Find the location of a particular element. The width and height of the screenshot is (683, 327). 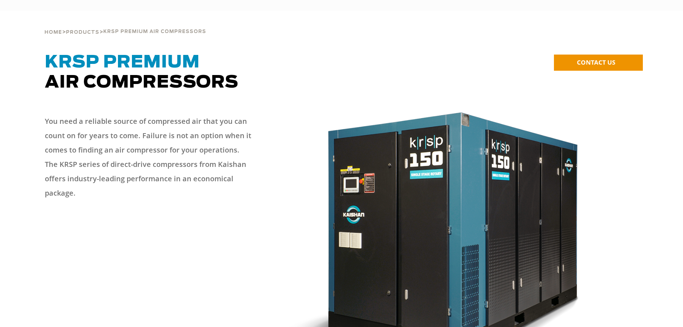

span: Air Compressors is located at coordinates (142, 72).